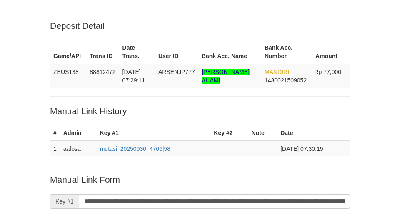 This screenshot has height=214, width=400. I want to click on th: Key #2, so click(229, 133).